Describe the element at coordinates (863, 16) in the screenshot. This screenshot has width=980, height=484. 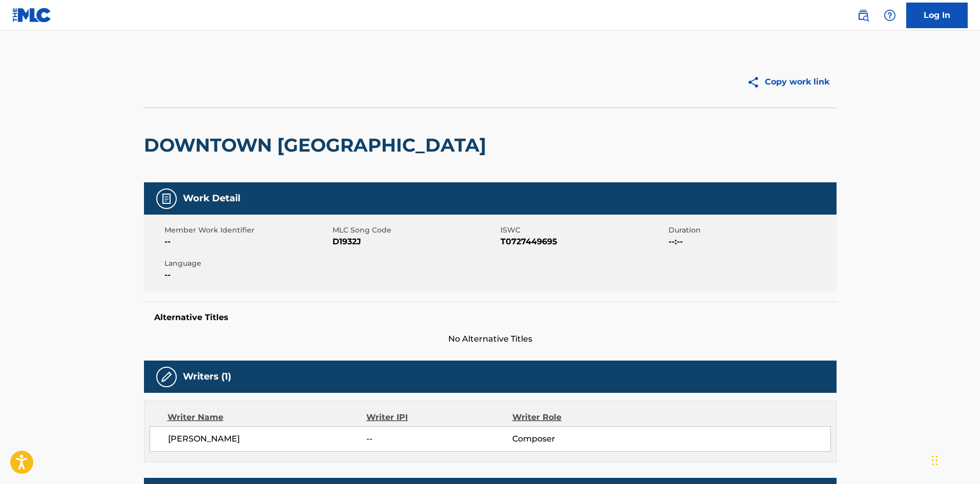
I see `a: Public Search` at that location.